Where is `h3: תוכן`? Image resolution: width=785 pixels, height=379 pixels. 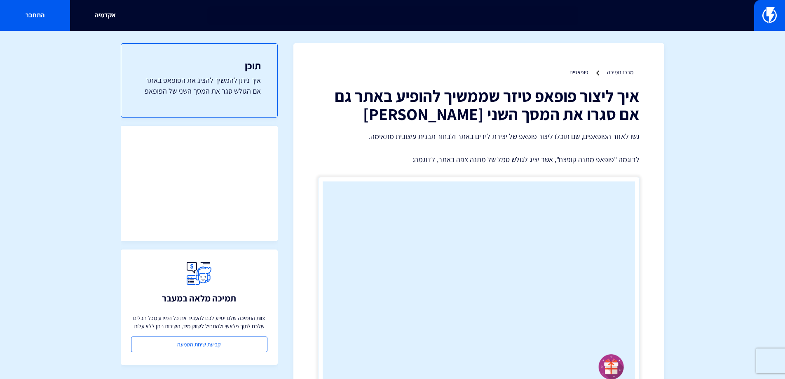
h3: תוכן is located at coordinates (199, 66).